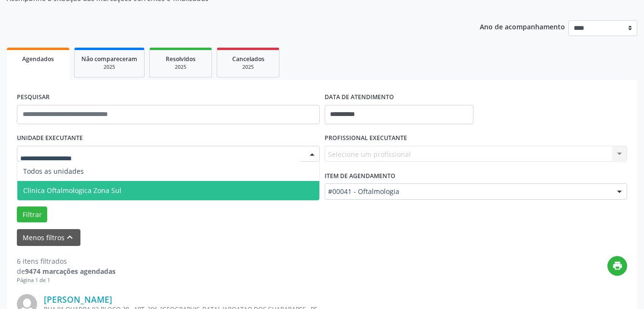  What do you see at coordinates (522, 26) in the screenshot?
I see `p: Ano de acompanhamento` at bounding box center [522, 26].